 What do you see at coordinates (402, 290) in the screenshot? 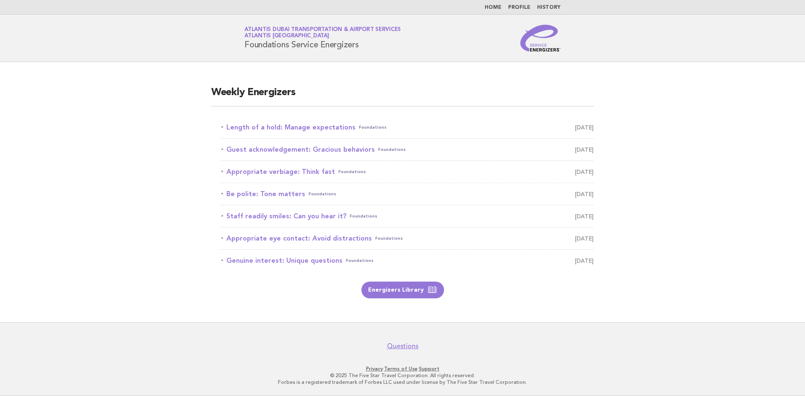
I see `a: Energizers Library` at bounding box center [402, 290].